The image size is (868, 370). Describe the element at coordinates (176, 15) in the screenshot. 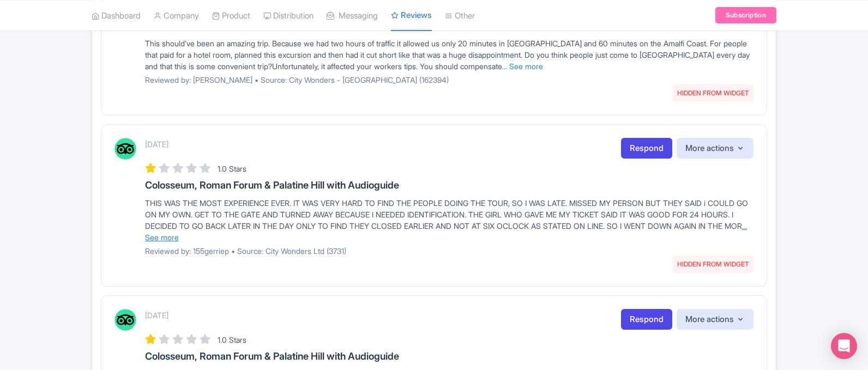

I see `a: Company` at that location.